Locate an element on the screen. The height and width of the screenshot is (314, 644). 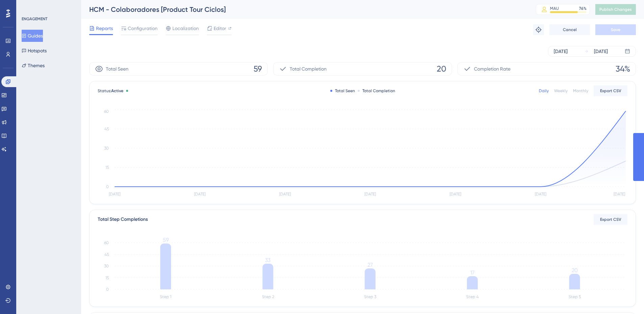
div: Total Step Completions is located at coordinates (122, 220).